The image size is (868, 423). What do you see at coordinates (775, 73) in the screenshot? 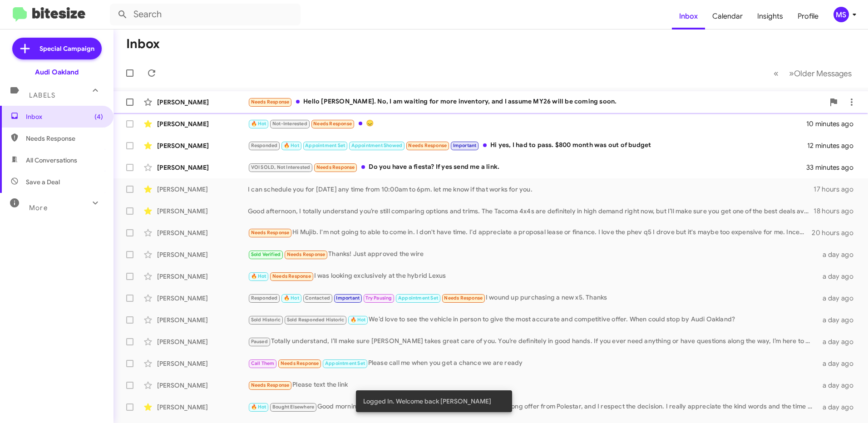
I see `button: Previous` at bounding box center [775, 73].